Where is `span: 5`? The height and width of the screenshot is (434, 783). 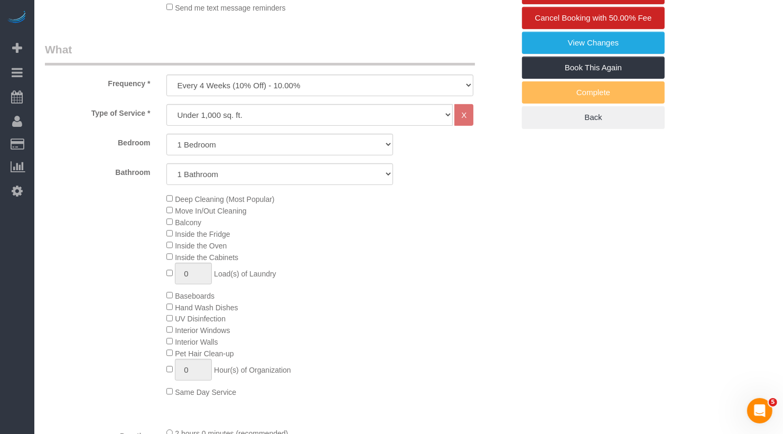
span: 5 is located at coordinates (773, 402).